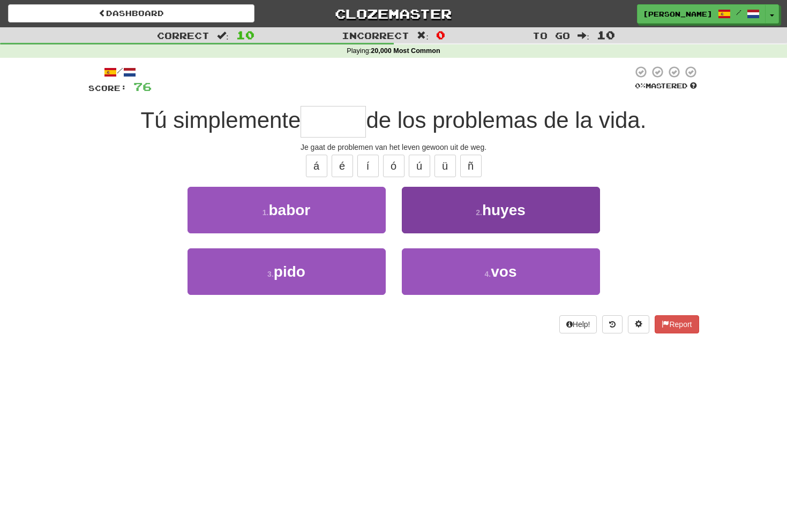  I want to click on button: é, so click(342, 166).